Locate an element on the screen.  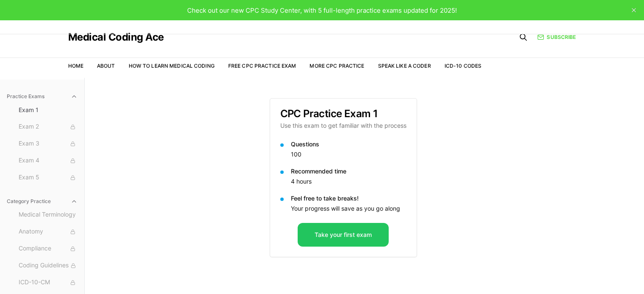
a: About is located at coordinates (106, 65).